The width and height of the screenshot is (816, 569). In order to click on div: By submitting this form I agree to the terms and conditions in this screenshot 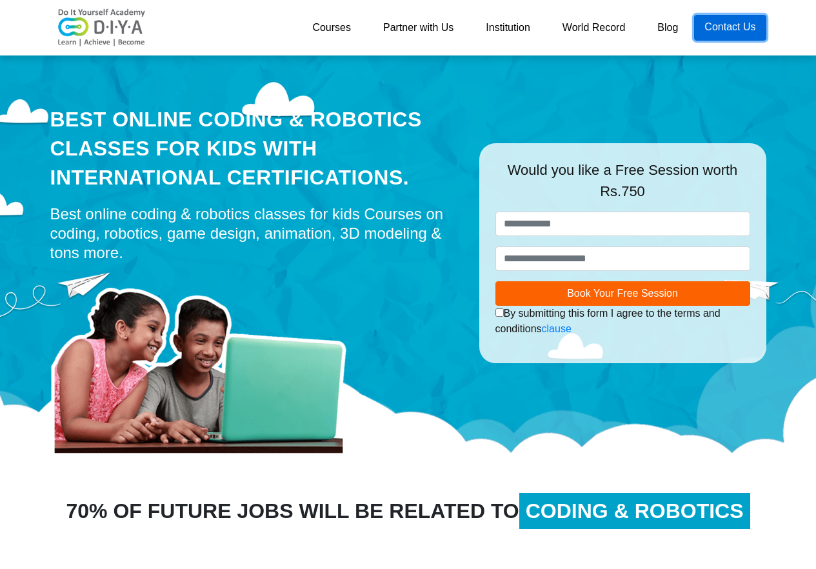, I will do `click(622, 321)`.